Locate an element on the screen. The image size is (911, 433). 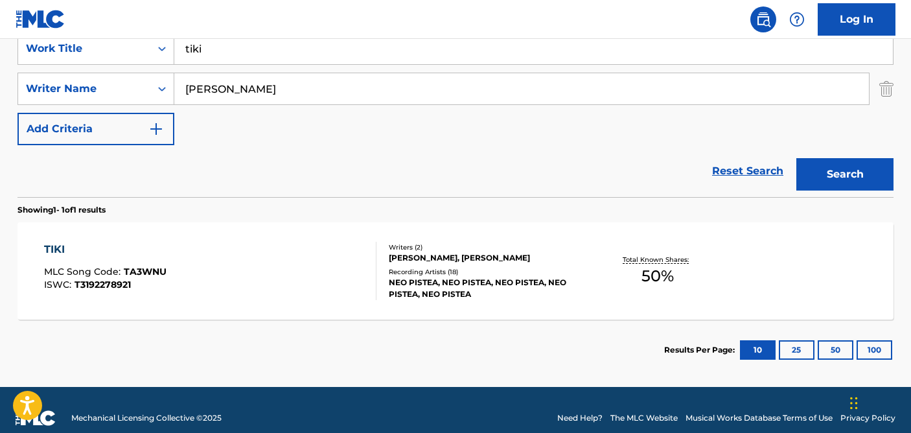
span: Mechanical Licensing Collective © 2025 is located at coordinates (146, 418).